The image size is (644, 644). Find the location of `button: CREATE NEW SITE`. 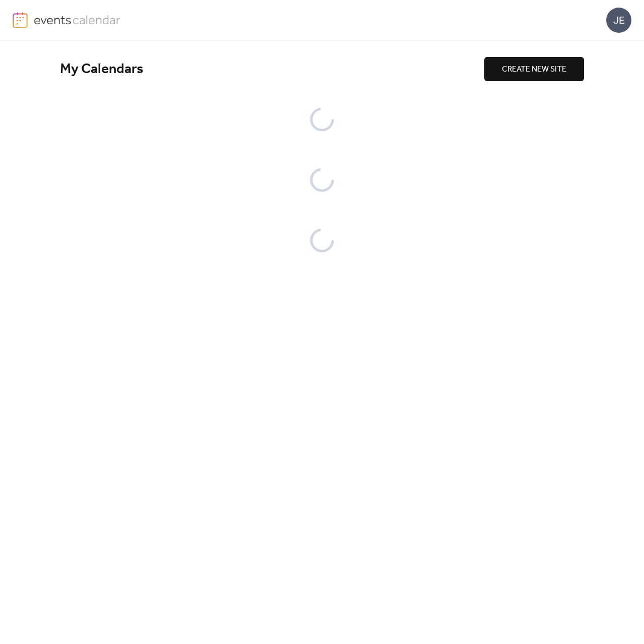

button: CREATE NEW SITE is located at coordinates (534, 69).